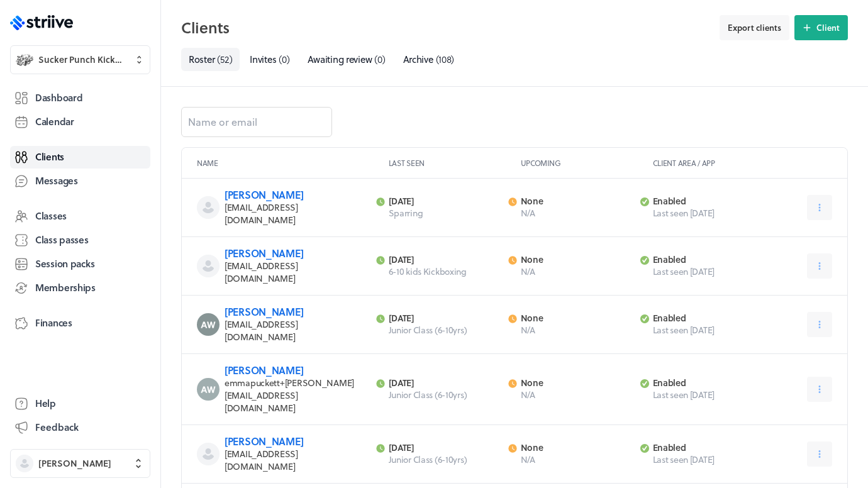  What do you see at coordinates (209, 390) in the screenshot?
I see `a: Arthur Wood` at bounding box center [209, 390].